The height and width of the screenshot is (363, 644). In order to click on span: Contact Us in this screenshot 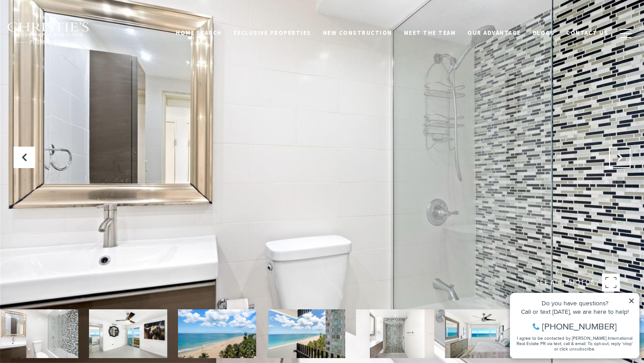, I will do `click(588, 32)`.